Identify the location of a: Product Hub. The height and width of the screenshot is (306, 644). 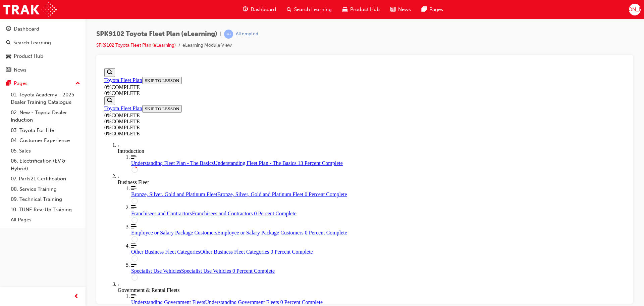
(43, 56).